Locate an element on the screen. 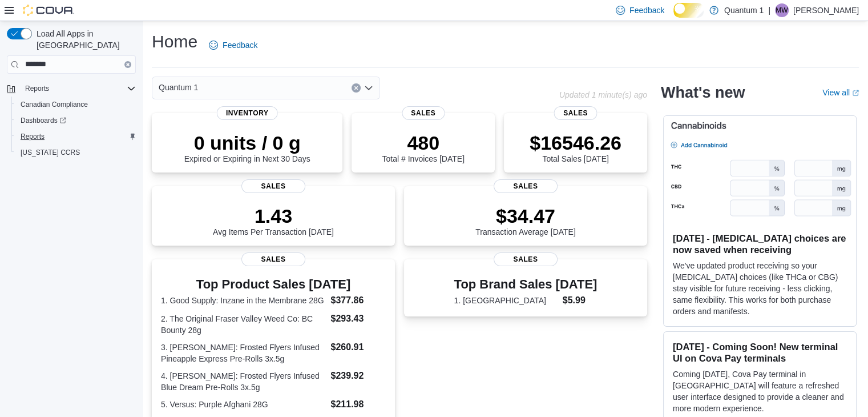 This screenshot has height=417, width=868. span: MW is located at coordinates (781, 10).